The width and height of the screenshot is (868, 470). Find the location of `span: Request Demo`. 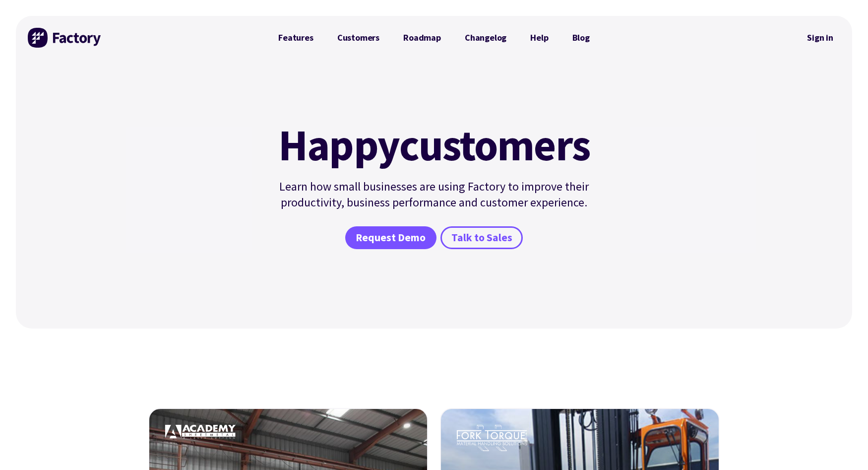

span: Request Demo is located at coordinates (391, 238).